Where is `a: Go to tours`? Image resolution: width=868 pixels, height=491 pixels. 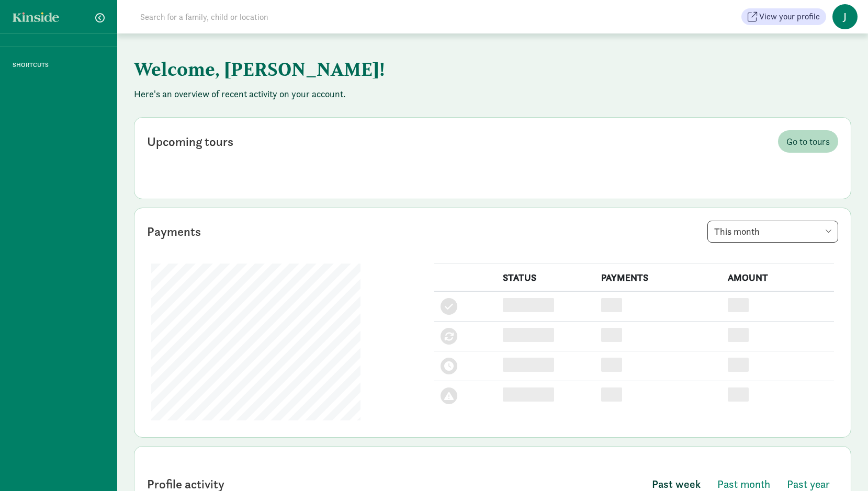
a: Go to tours is located at coordinates (808, 141).